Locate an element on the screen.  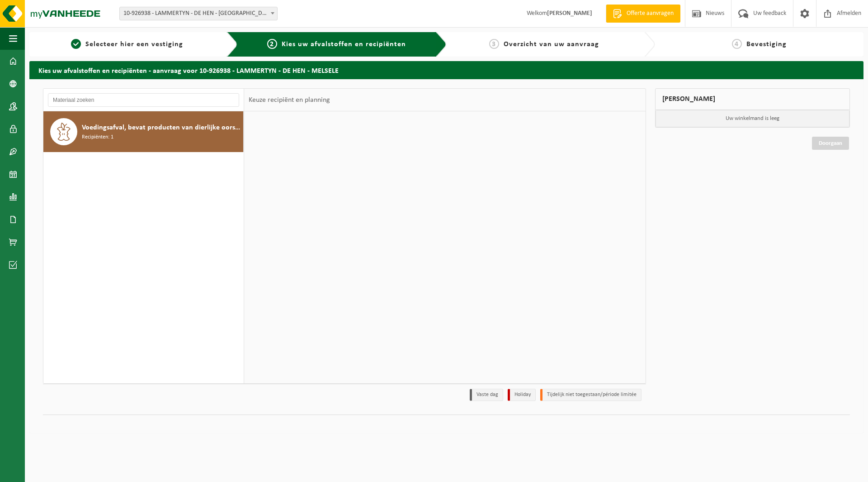
li: Holiday is located at coordinates (522, 394).